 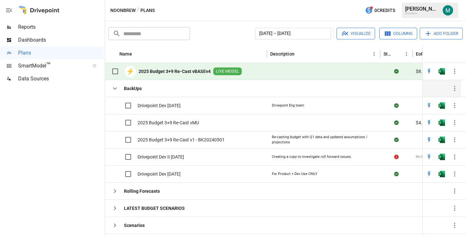 I want to click on span: Dashboards, so click(x=61, y=40).